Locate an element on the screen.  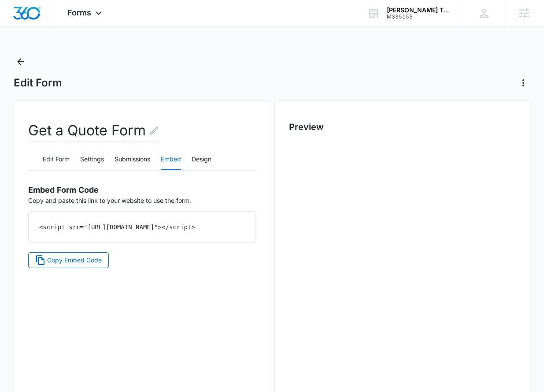
span: Copy Embed Code is located at coordinates (74, 260).